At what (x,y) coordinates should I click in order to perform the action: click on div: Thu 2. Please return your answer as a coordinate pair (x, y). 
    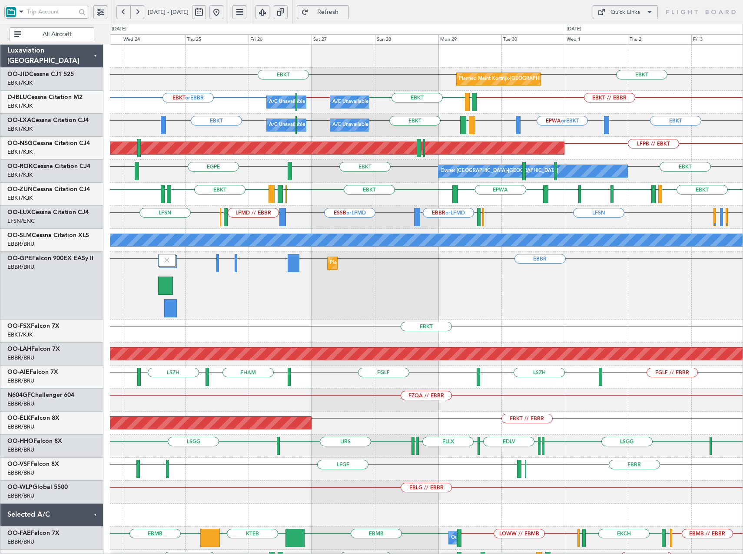
    Looking at the image, I should click on (659, 40).